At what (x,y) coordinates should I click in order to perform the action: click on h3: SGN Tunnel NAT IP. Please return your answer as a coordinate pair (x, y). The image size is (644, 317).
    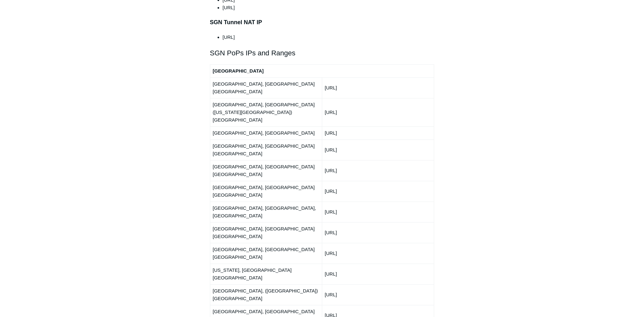
    Looking at the image, I should click on (322, 22).